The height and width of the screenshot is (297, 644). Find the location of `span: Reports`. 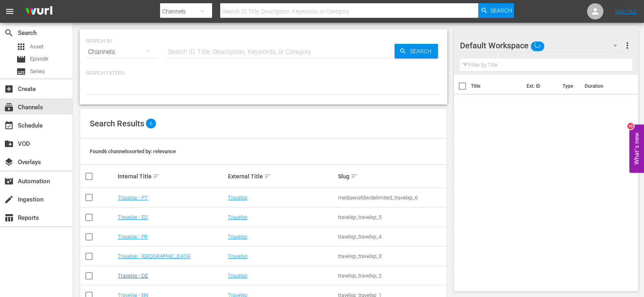

span: Reports is located at coordinates (9, 218).